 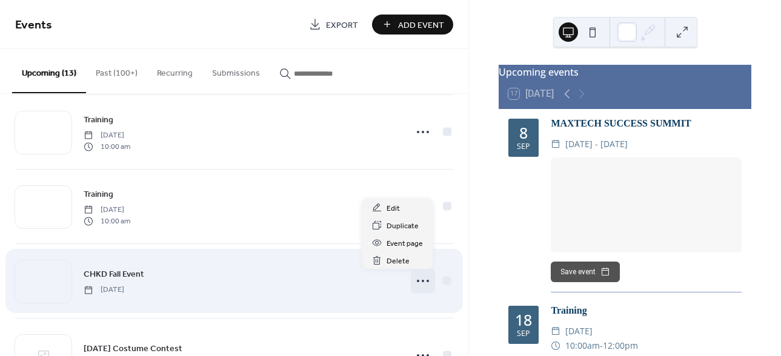 I want to click on a: Export, so click(x=333, y=24).